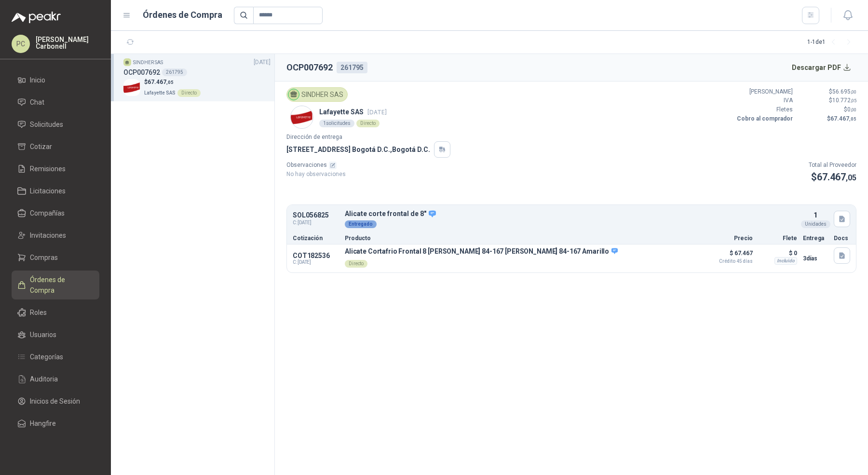 This screenshot has width=868, height=475. I want to click on p: SOL056825, so click(316, 215).